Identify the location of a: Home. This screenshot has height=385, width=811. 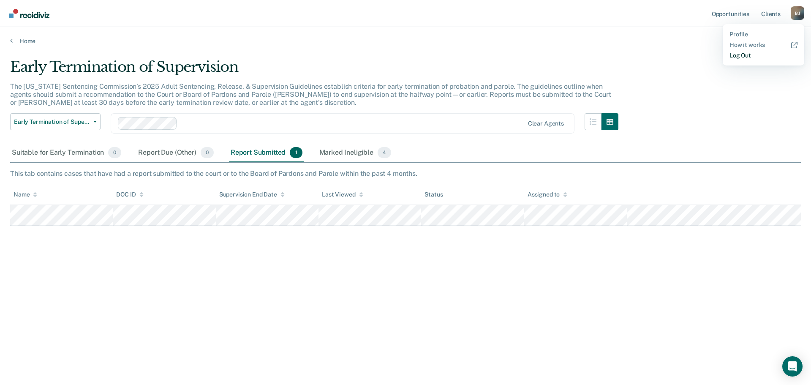
(405, 41).